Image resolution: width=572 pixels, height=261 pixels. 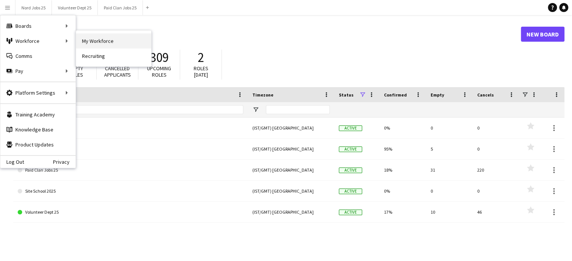 What do you see at coordinates (38, 130) in the screenshot?
I see `a: Knowledge Base` at bounding box center [38, 130].